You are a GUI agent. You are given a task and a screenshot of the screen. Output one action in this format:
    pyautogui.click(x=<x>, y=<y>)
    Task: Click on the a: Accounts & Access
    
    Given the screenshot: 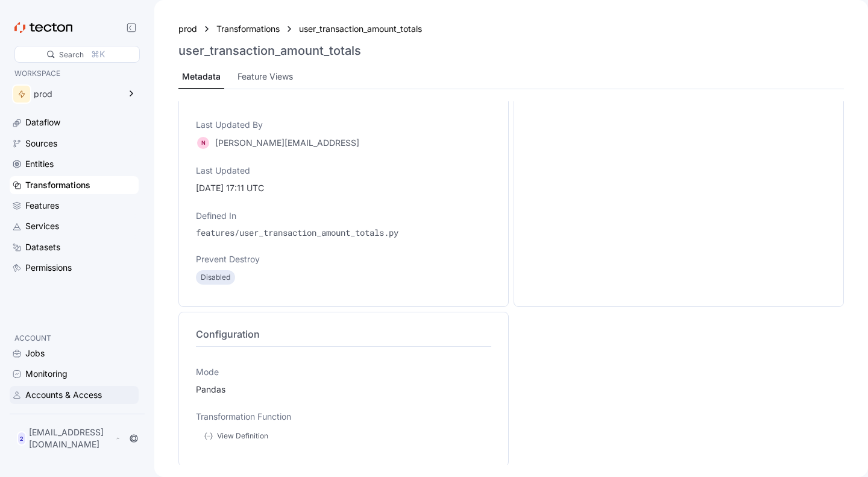 What is the action you would take?
    pyautogui.click(x=74, y=395)
    